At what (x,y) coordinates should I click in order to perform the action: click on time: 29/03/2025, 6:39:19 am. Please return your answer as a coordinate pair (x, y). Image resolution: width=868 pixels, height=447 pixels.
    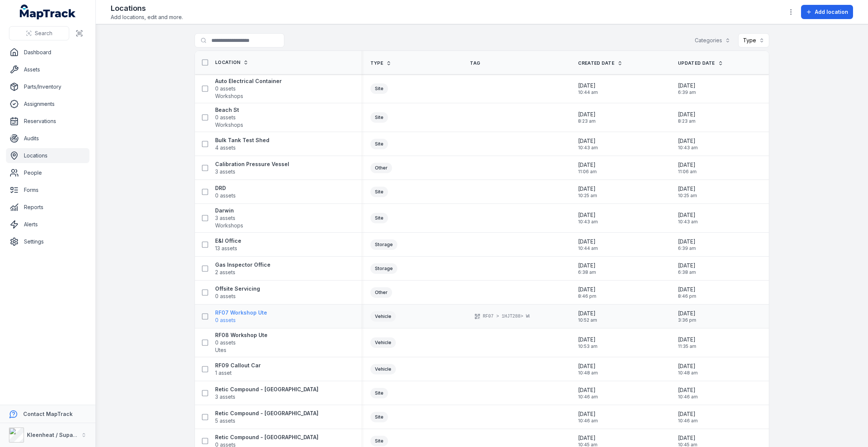
    Looking at the image, I should click on (687, 245).